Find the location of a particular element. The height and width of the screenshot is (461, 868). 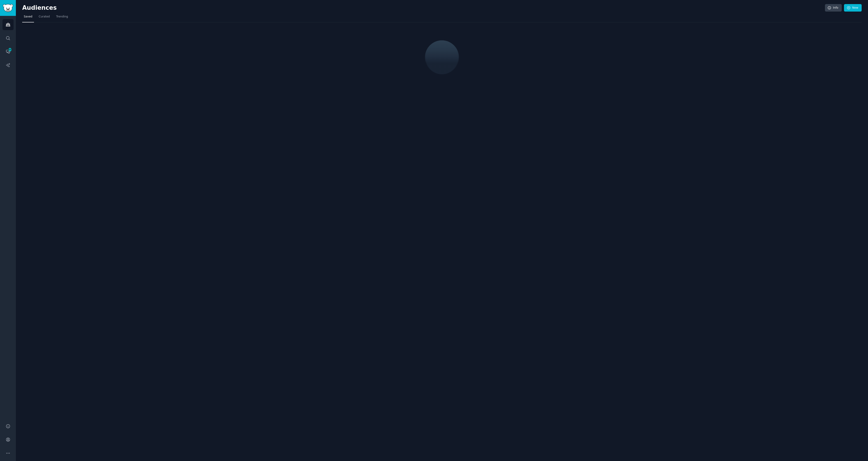

a: Curated is located at coordinates (44, 18).